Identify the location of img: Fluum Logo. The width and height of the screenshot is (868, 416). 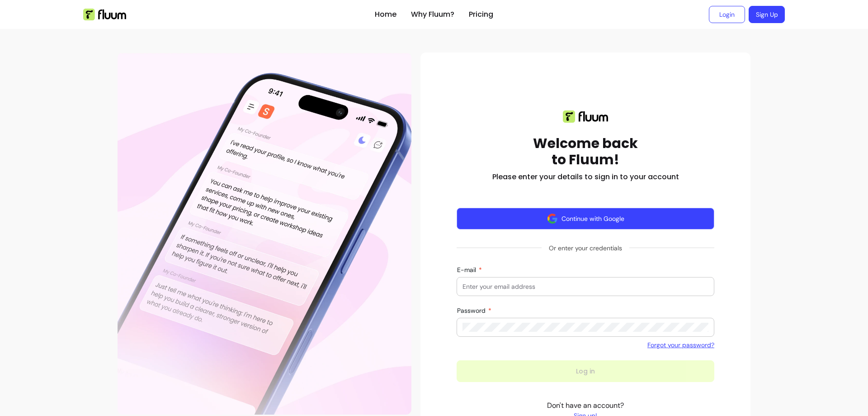
(104, 14).